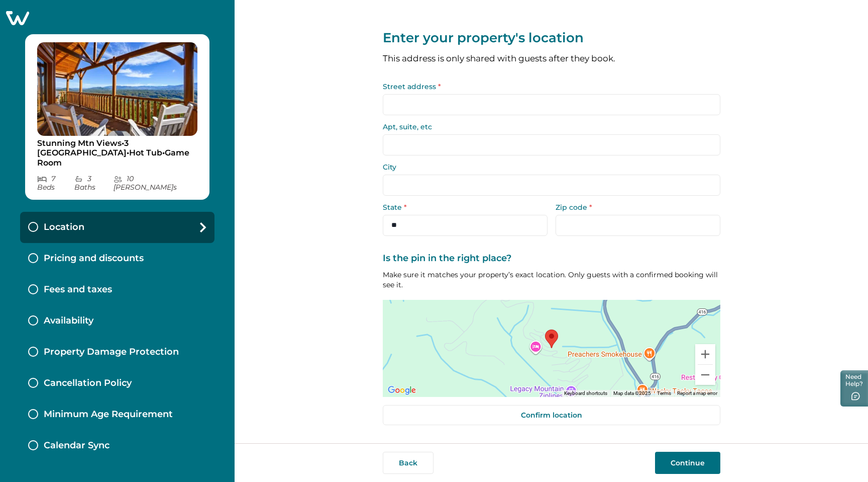  I want to click on p: Pricing and discounts, so click(93, 258).